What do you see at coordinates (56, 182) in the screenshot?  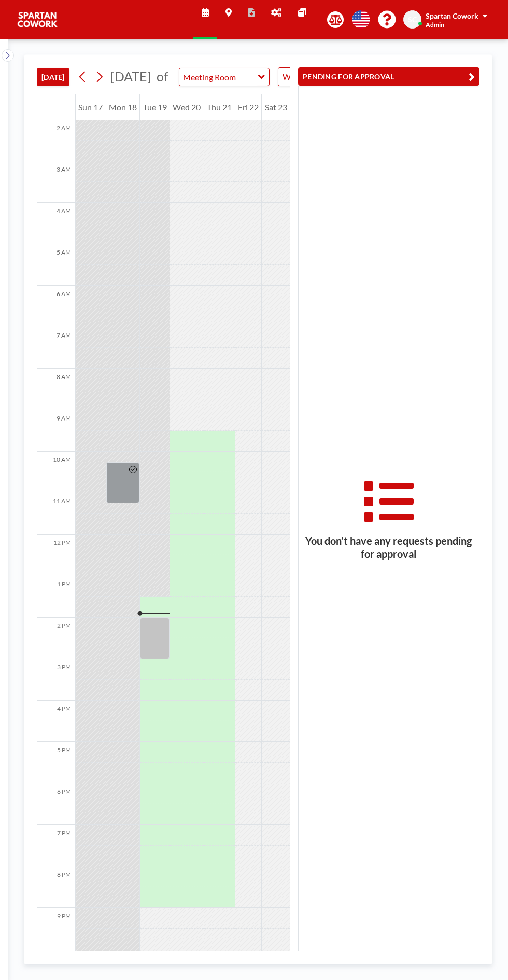 I see `div: 3 AM` at bounding box center [56, 182].